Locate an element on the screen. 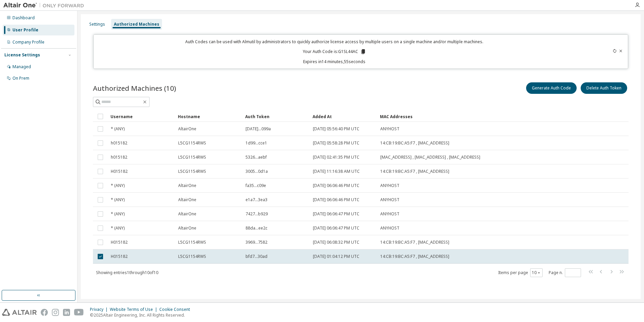 The height and width of the screenshot is (322, 644). img: youtube.svg is located at coordinates (79, 312).